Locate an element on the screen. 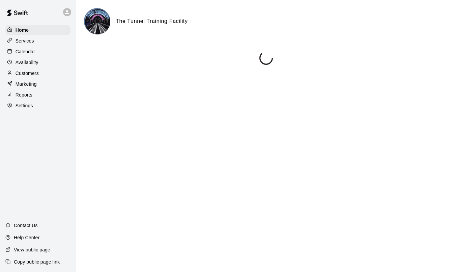  div: Settings is located at coordinates (38, 106).